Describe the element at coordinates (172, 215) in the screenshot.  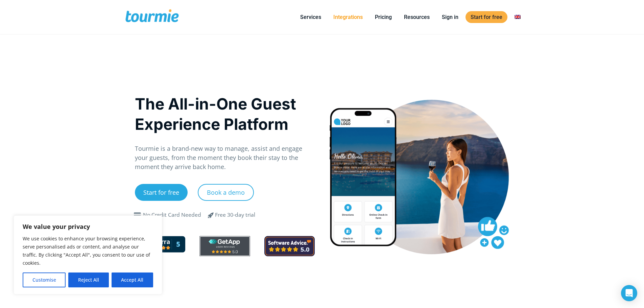
I see `div: No Credit Card Needed` at that location.